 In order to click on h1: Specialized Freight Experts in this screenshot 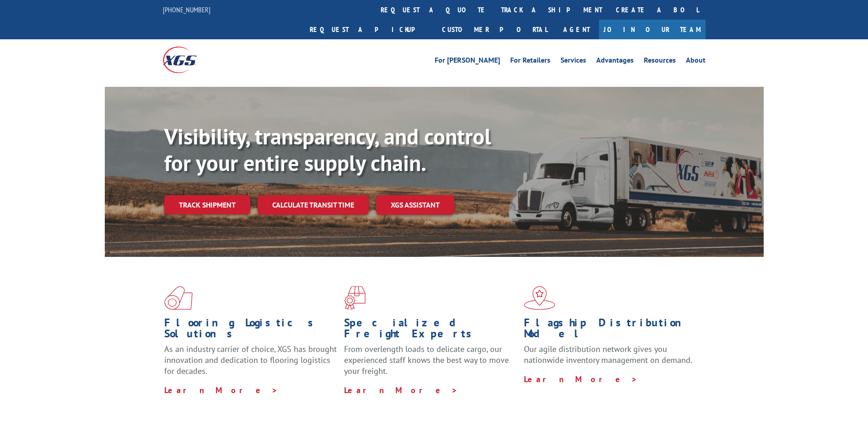, I will do `click(431, 331)`.